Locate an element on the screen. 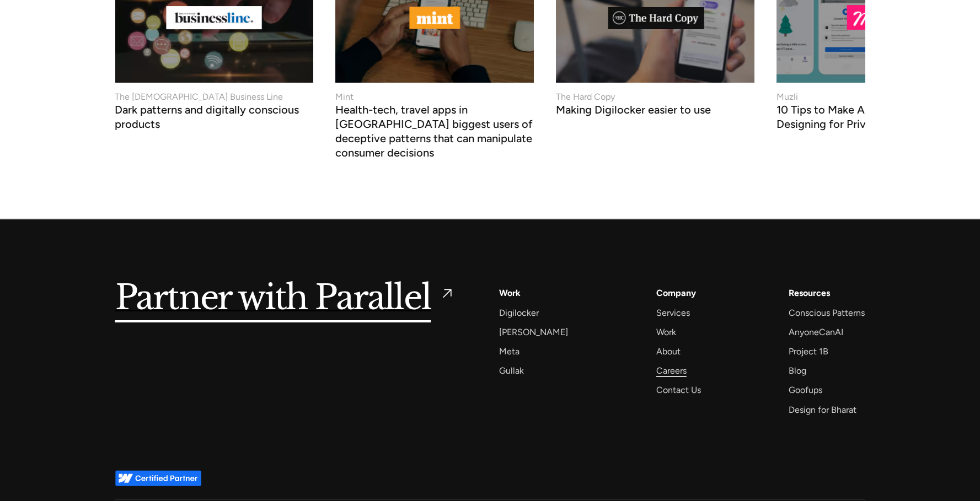 The height and width of the screenshot is (501, 980). h3: Making Digilocker easier to use is located at coordinates (633, 111).